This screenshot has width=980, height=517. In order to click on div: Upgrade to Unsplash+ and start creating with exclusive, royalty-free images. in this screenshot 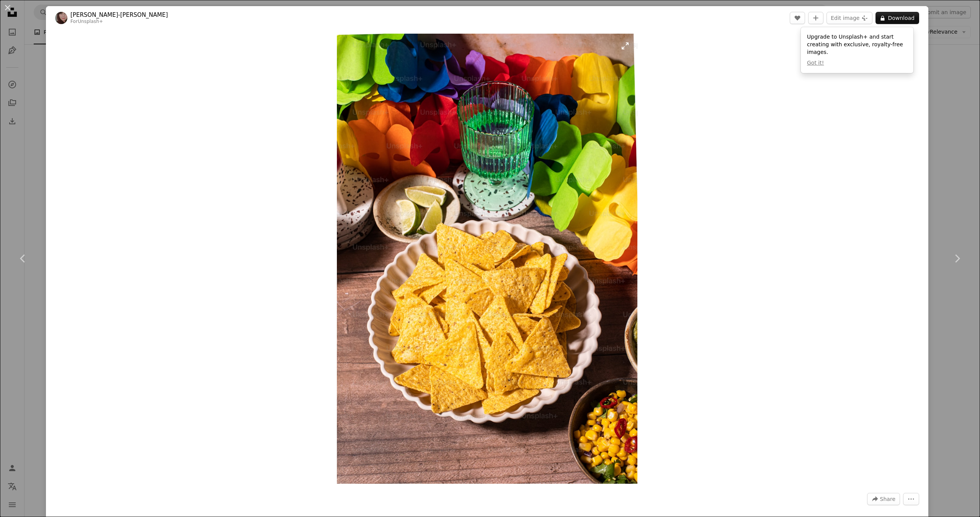, I will do `click(857, 50)`.